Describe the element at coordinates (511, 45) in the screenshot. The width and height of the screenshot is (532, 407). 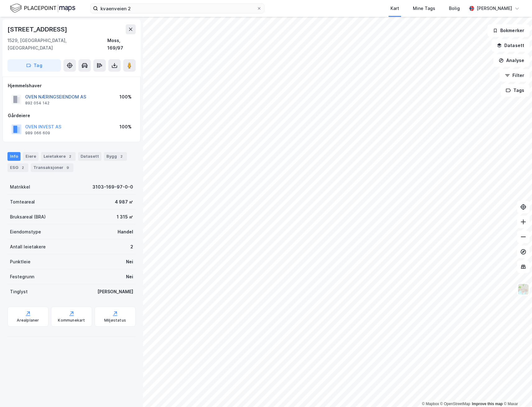
I see `button: Datasett` at that location.